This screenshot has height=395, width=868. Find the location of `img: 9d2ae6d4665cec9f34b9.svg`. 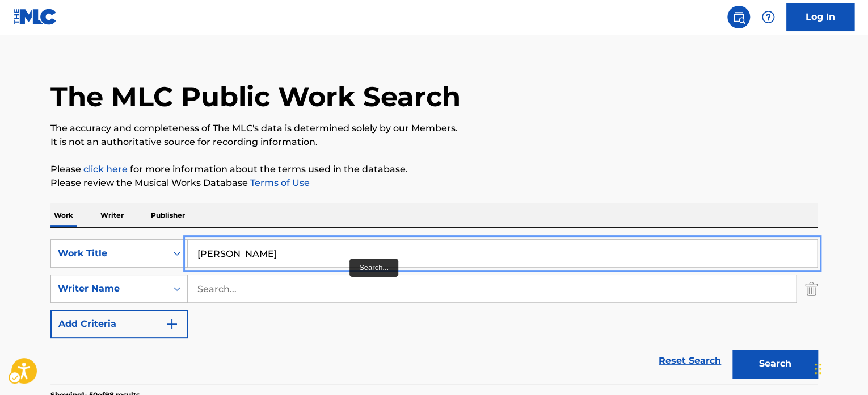

img: 9d2ae6d4665cec9f34b9.svg is located at coordinates (172, 324).